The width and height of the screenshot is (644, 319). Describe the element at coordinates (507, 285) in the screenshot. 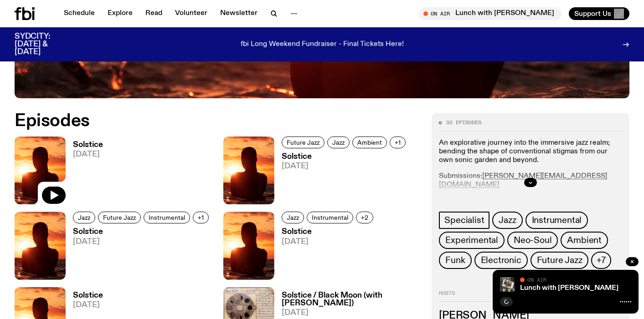

I see `img: A polaroid of Ella Avni in the studio on top of the mixer which is also located in the studio.` at that location.